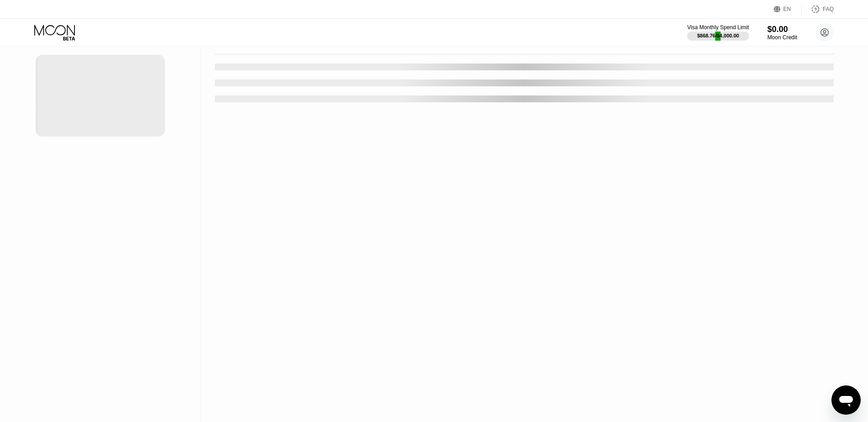 This screenshot has height=422, width=868. I want to click on div: Visa Monthly Spend Limit$868.76/$4,000.00, so click(718, 32).